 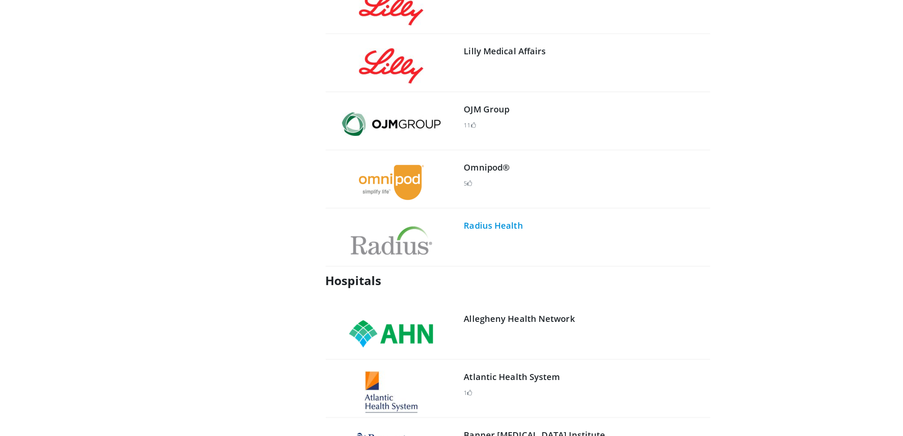 I want to click on img: Radius Health, so click(x=392, y=241).